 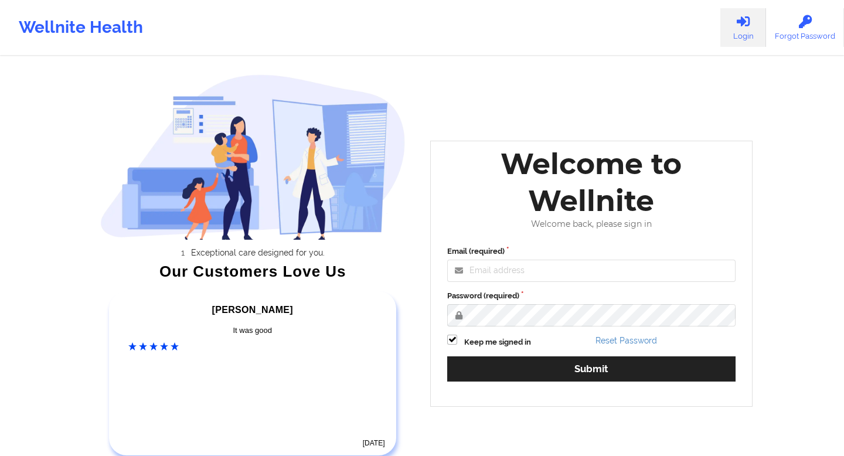 I want to click on input: Email address, so click(x=592, y=271).